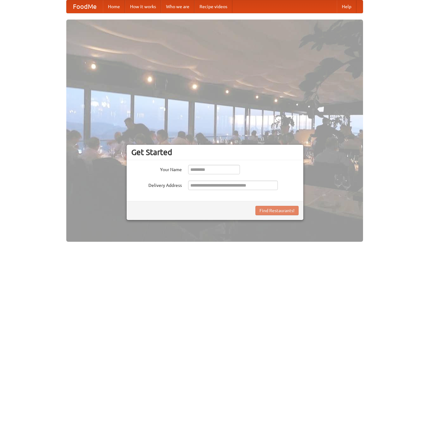 The width and height of the screenshot is (429, 446). Describe the element at coordinates (178, 7) in the screenshot. I see `a: Who we are` at that location.